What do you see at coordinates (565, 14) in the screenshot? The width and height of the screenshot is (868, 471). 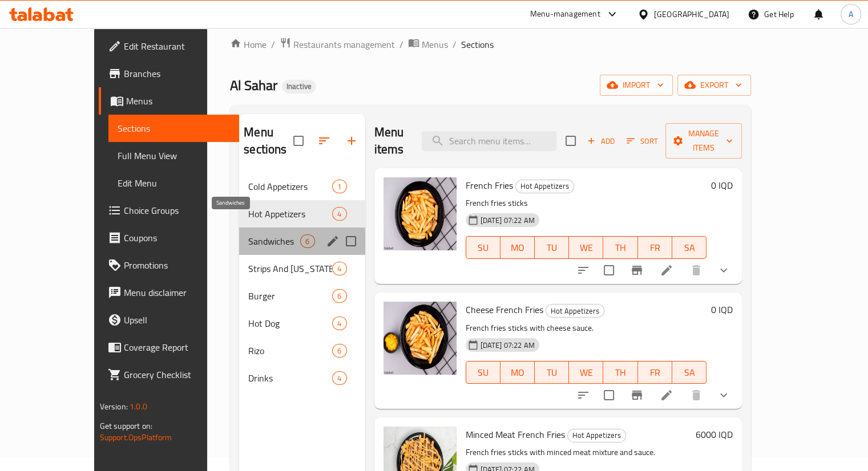 I see `div: Menu-management` at bounding box center [565, 14].